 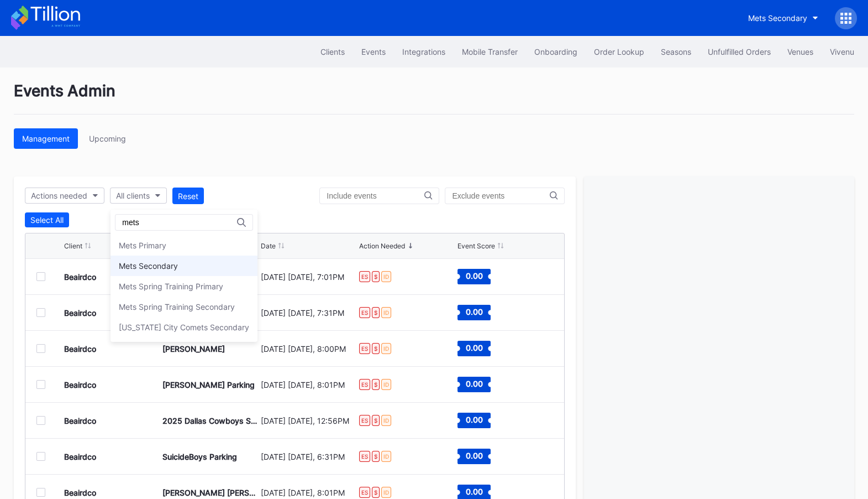 I want to click on div: Mets Primary, so click(x=143, y=245).